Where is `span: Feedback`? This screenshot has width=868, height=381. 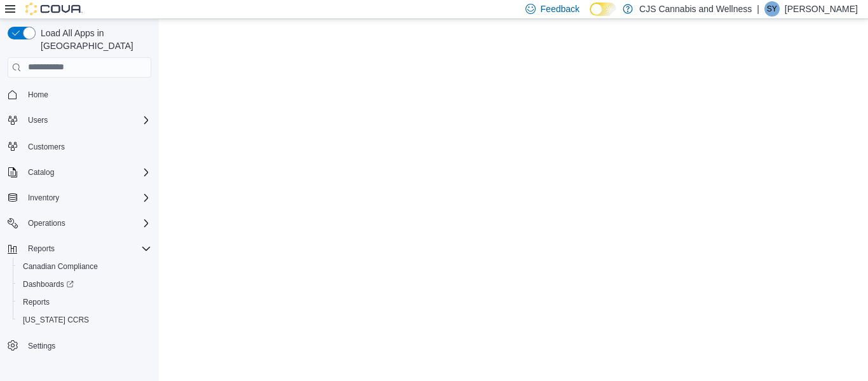
span: Feedback is located at coordinates (560, 9).